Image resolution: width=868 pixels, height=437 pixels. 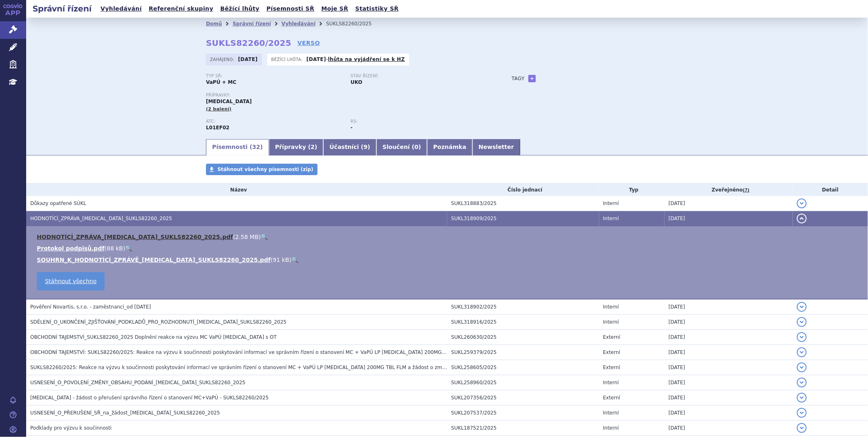 I want to click on a: Sloučení (0), so click(x=402, y=147).